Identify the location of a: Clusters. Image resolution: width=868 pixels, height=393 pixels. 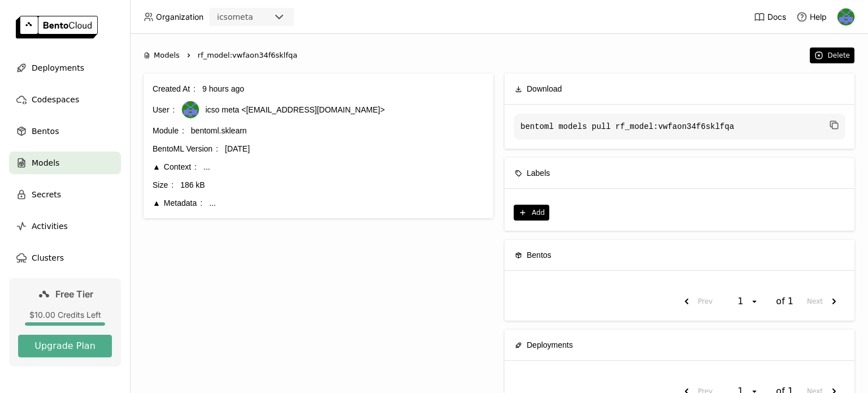
(65, 258).